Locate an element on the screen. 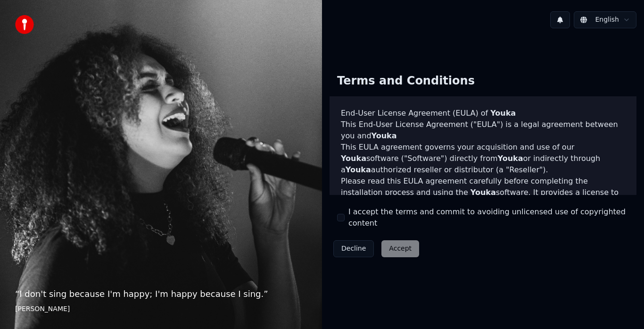  label: I accept the terms and commit to avoiding unlicensed use of copyrighted content is located at coordinates (488, 217).